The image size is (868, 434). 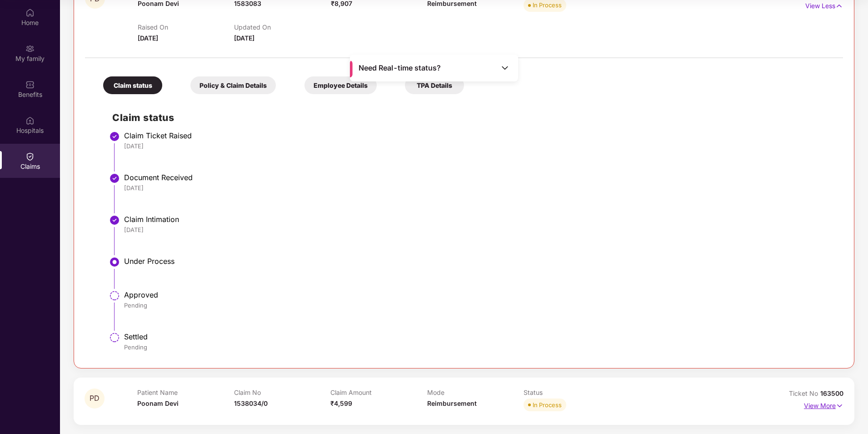 I want to click on p: View More, so click(x=823, y=404).